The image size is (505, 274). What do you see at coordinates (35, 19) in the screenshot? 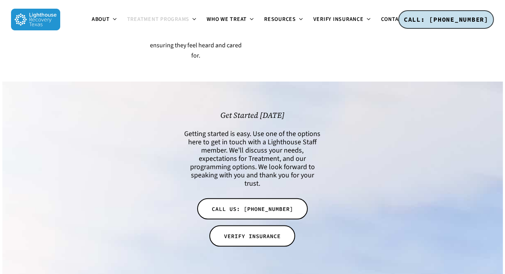
I see `img: Lighthouse Recovery Texas` at bounding box center [35, 19].